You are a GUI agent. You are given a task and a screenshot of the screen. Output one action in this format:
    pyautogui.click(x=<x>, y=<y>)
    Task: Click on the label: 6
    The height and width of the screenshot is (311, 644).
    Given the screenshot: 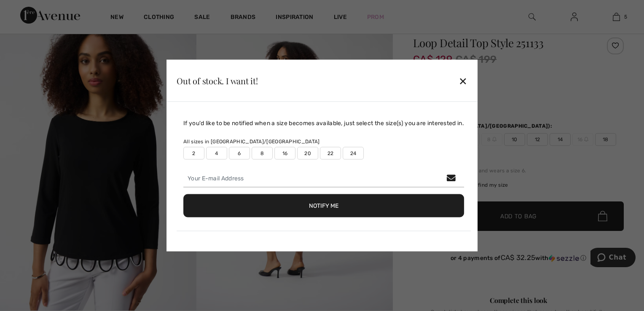 What is the action you would take?
    pyautogui.click(x=240, y=153)
    